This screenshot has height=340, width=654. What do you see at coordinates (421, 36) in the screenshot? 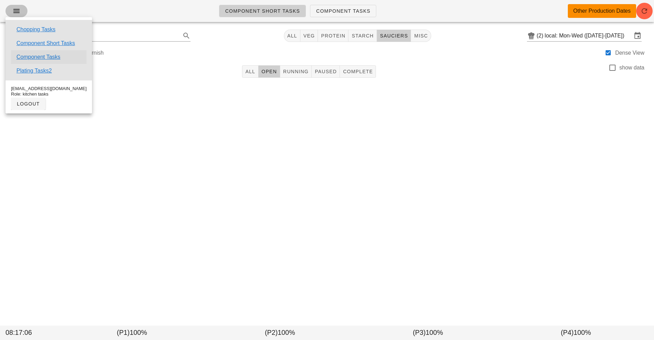
I see `button: misc` at bounding box center [421, 36].